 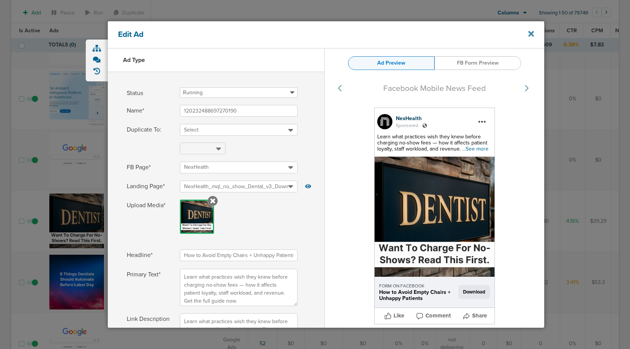 I want to click on span: Learn what practices wish they knew before charging no-show fees — how it affects patient loyalty..., so click(x=433, y=142).